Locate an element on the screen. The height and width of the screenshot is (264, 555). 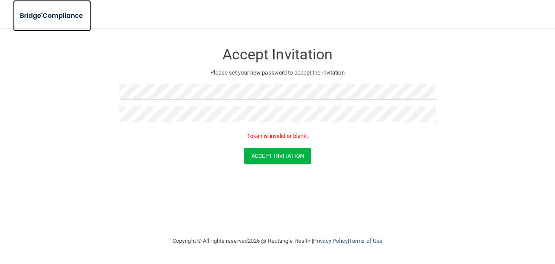
p: Please set your new password to accept the invitation is located at coordinates (277, 73).